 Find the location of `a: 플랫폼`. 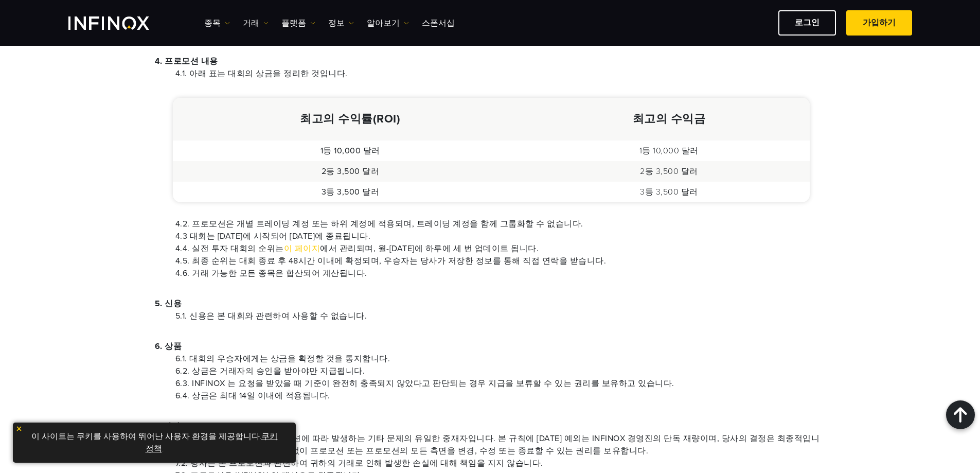

a: 플랫폼 is located at coordinates (299, 23).